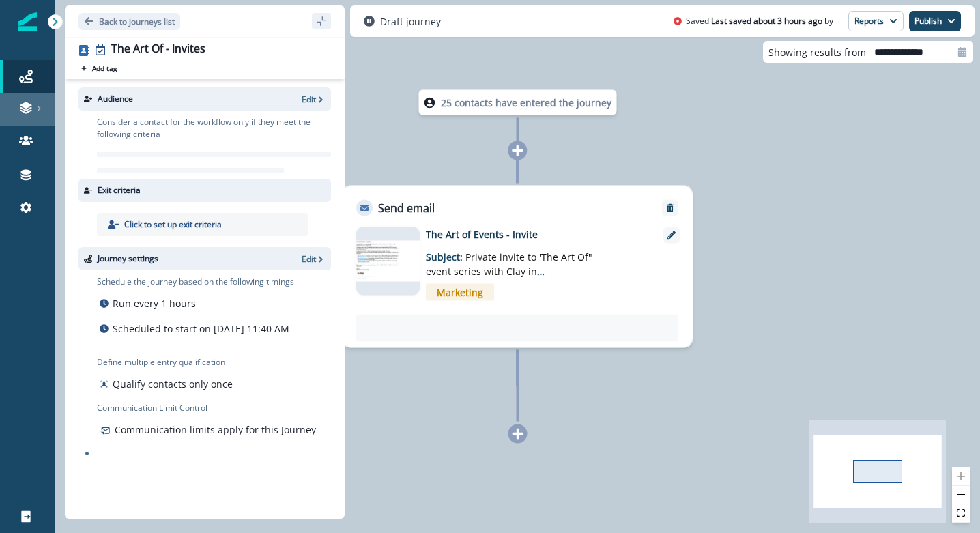 The height and width of the screenshot is (533, 980). I want to click on p: Saved, so click(697, 21).